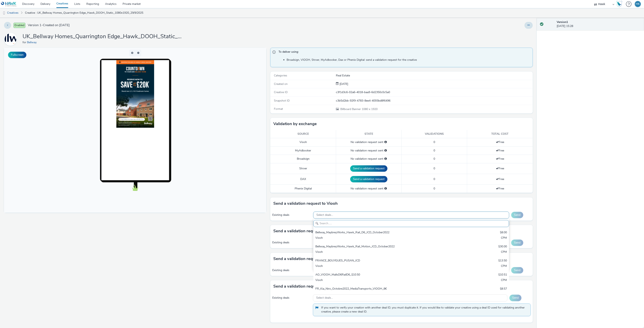 The image size is (644, 328). What do you see at coordinates (619, 4) in the screenshot?
I see `div: Hawk Academy` at bounding box center [619, 4].